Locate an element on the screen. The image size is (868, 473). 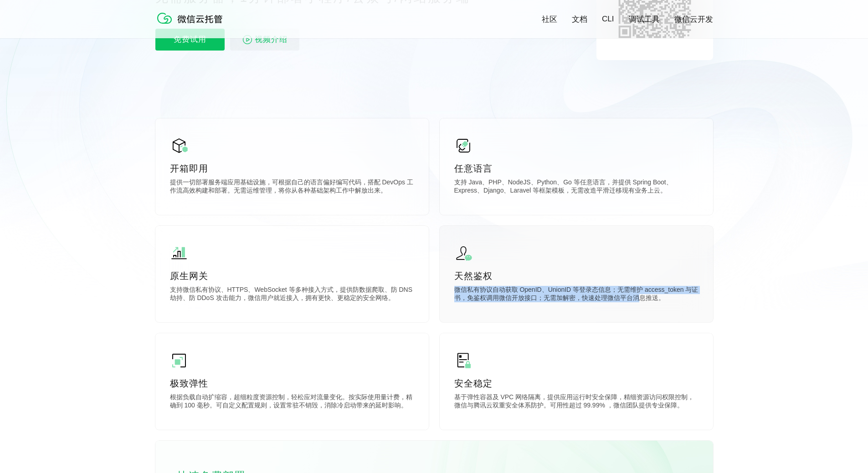
p: 支持微信私有协议、HTTPS、WebSocket 等多种接入方式，提供防数据爬取、防 DNS 劫持、防 DDoS 攻击能力，微信用户就近接入，拥有更快、更稳定的安全网络。 is located at coordinates (292, 295).